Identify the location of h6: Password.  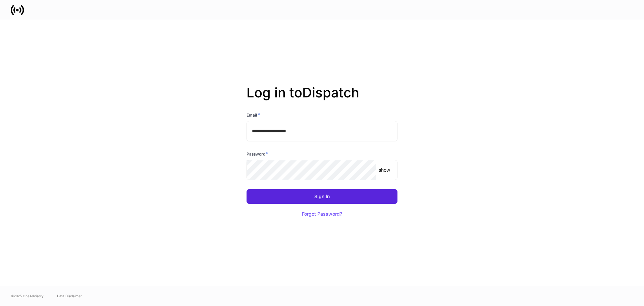
(257, 153).